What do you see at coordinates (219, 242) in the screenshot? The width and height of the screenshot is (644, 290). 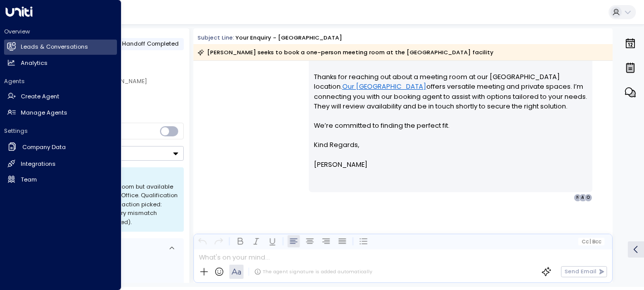 I see `button: Redo` at bounding box center [219, 242].